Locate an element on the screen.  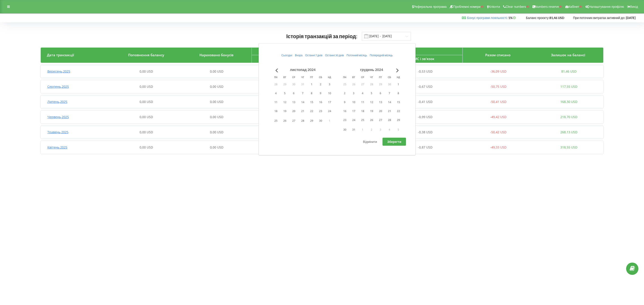
button: 13 is located at coordinates (381, 102).